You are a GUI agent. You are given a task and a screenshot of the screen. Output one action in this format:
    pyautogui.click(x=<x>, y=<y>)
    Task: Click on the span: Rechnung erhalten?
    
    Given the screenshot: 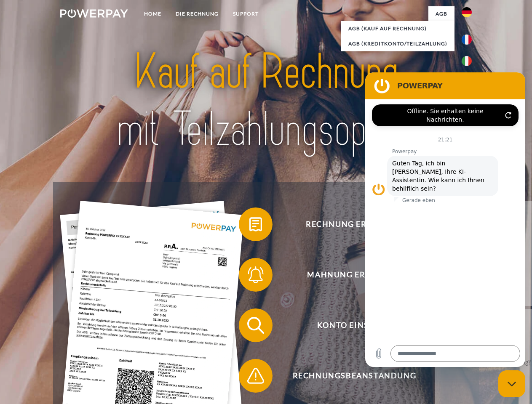 What is the action you would take?
    pyautogui.click(x=354, y=224)
    